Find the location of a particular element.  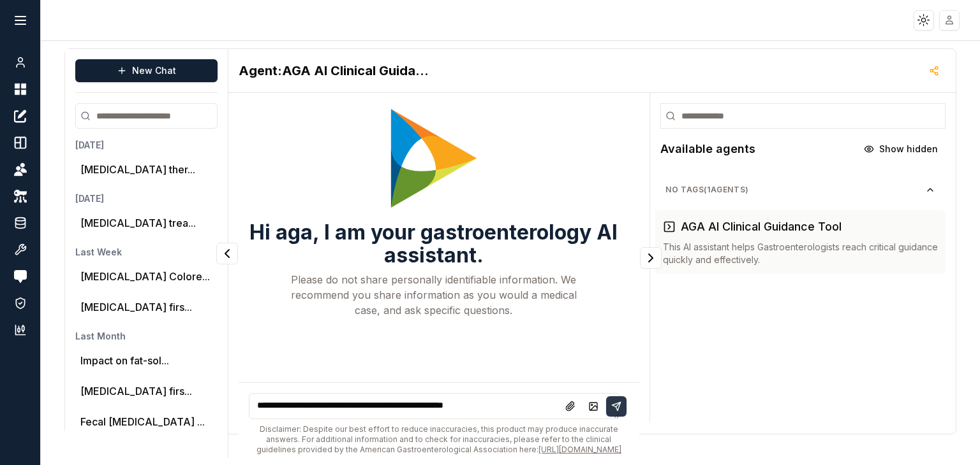

div: Disclaimer: Despite our best effort to reduce inaccuracies, this product may produce inaccurate a... is located at coordinates (439, 440).